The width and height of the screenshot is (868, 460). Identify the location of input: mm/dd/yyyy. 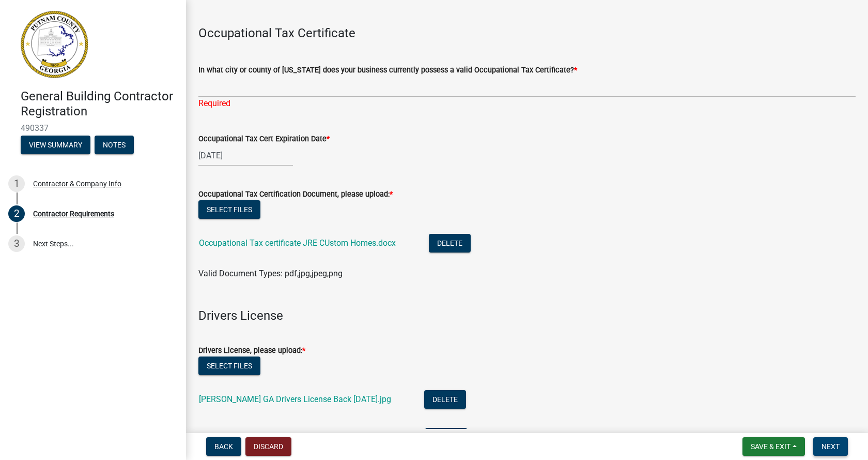
(246, 155).